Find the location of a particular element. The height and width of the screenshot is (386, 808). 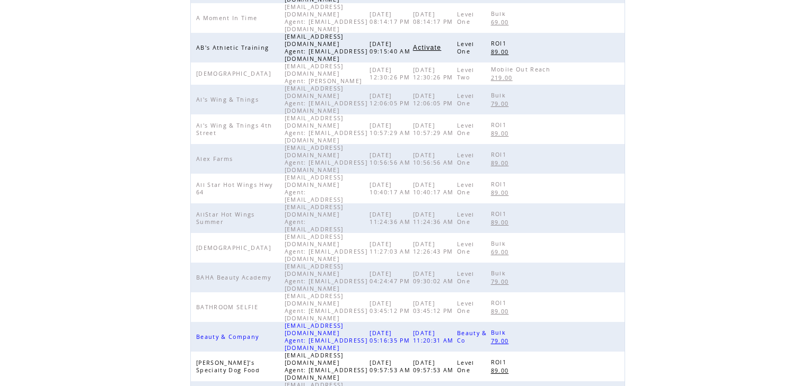

a: Activate is located at coordinates (427, 48).